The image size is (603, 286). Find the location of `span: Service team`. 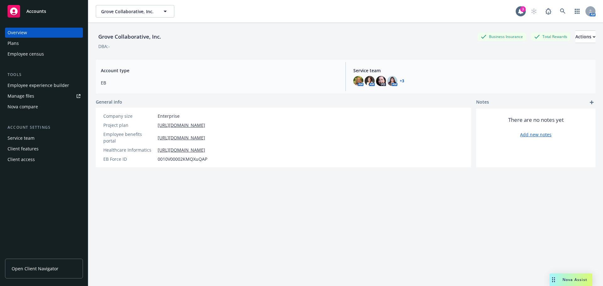

span: Service team is located at coordinates (472, 70).